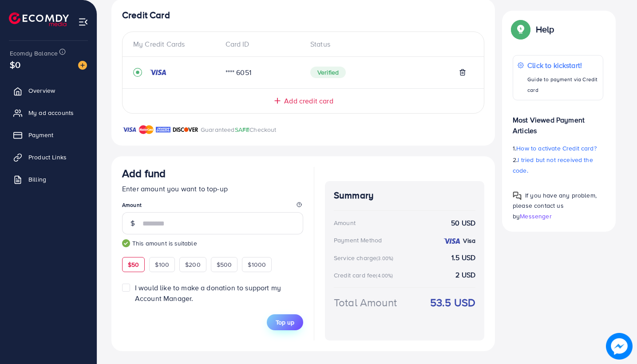 Image resolution: width=637 pixels, height=364 pixels. I want to click on strong: 50 USD, so click(463, 223).